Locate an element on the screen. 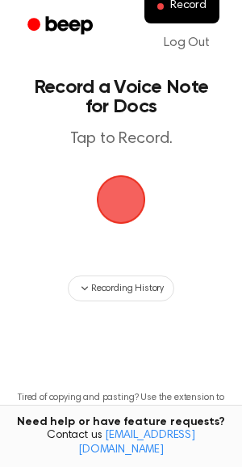  button: Beep Logo is located at coordinates (121, 200).